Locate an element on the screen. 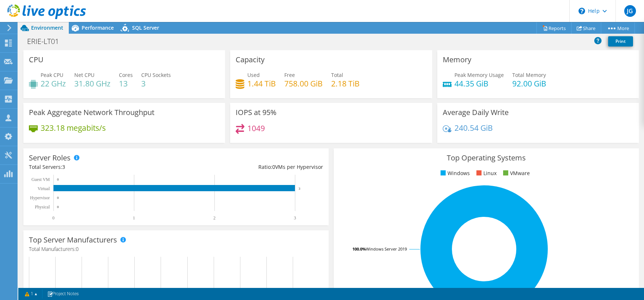 This screenshot has width=644, height=300. h4: 1049 is located at coordinates (256, 128).